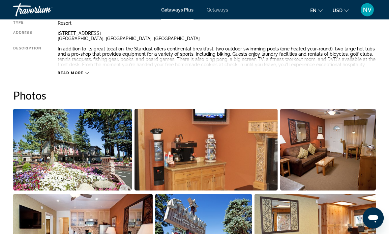  Describe the element at coordinates (216, 57) in the screenshot. I see `div: In addition to its great location, the Stardust offers continental breakfast, two outdoor swimmin...` at that location.